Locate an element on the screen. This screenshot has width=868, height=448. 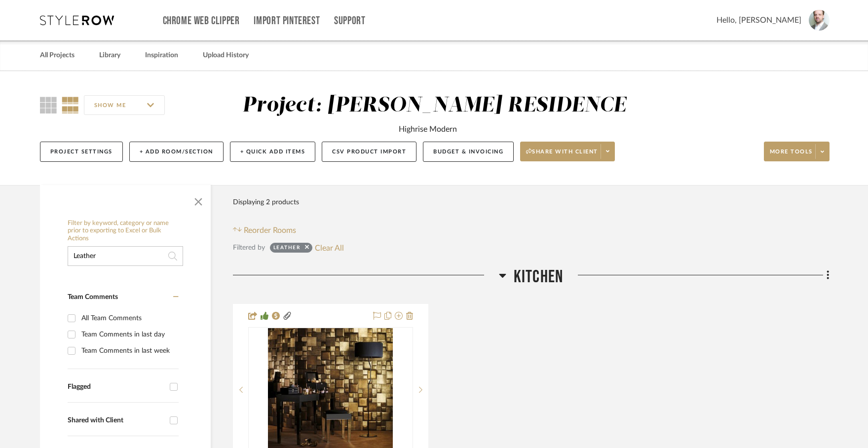
button: Share with client is located at coordinates (568, 151).